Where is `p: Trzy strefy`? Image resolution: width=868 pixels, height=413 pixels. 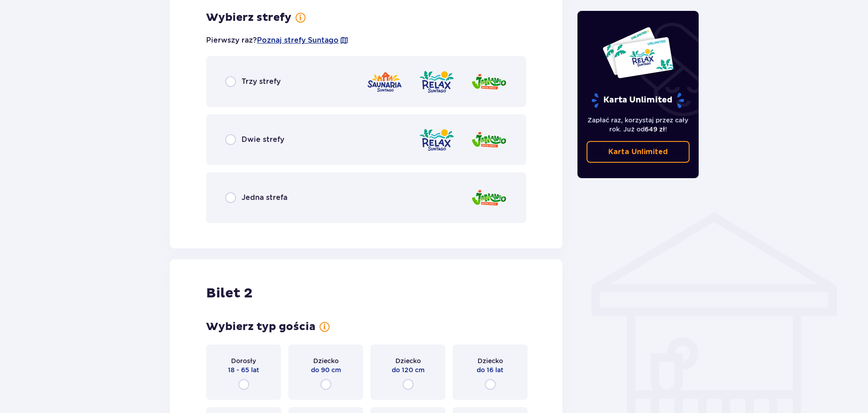 p: Trzy strefy is located at coordinates (261, 82).